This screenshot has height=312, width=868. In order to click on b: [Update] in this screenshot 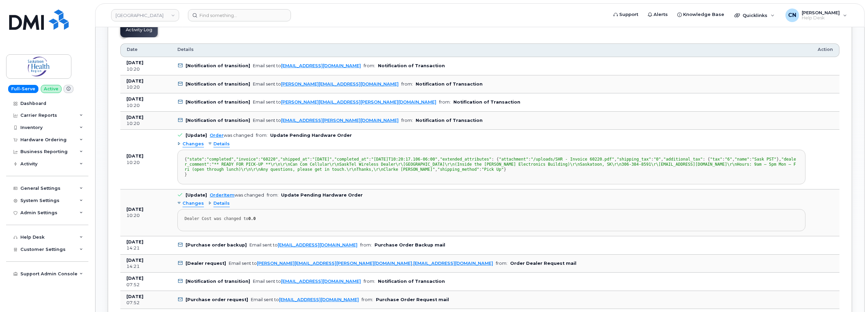, I will do `click(196, 135)`.